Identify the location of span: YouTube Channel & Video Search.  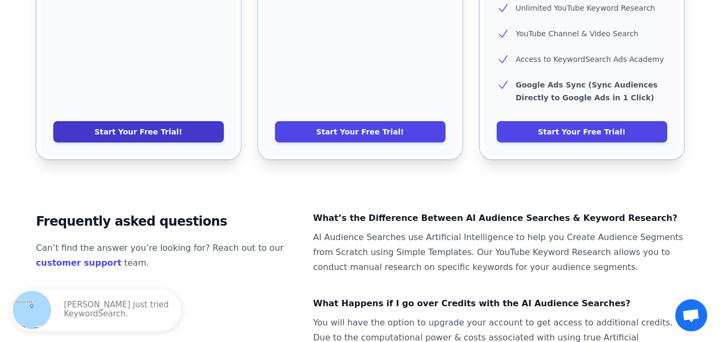
(577, 34).